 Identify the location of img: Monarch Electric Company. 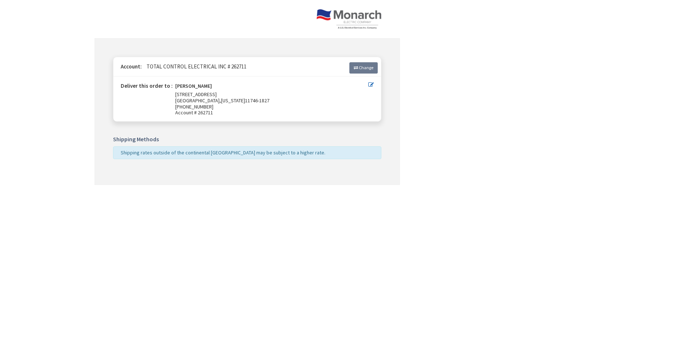
(349, 19).